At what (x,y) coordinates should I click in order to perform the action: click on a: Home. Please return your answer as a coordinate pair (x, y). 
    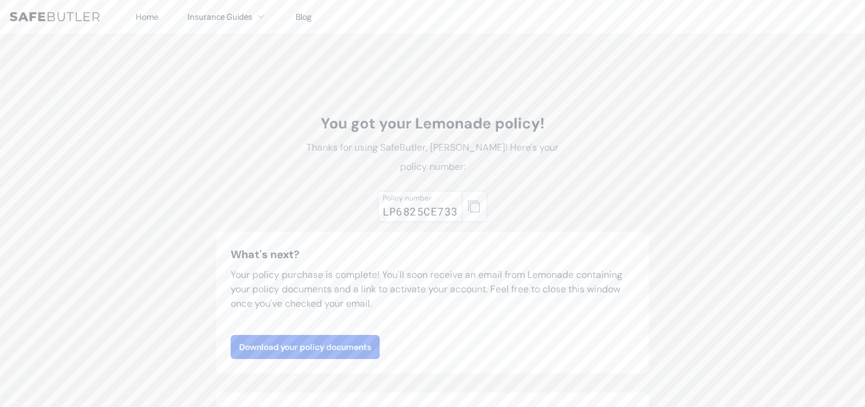
    Looking at the image, I should click on (147, 17).